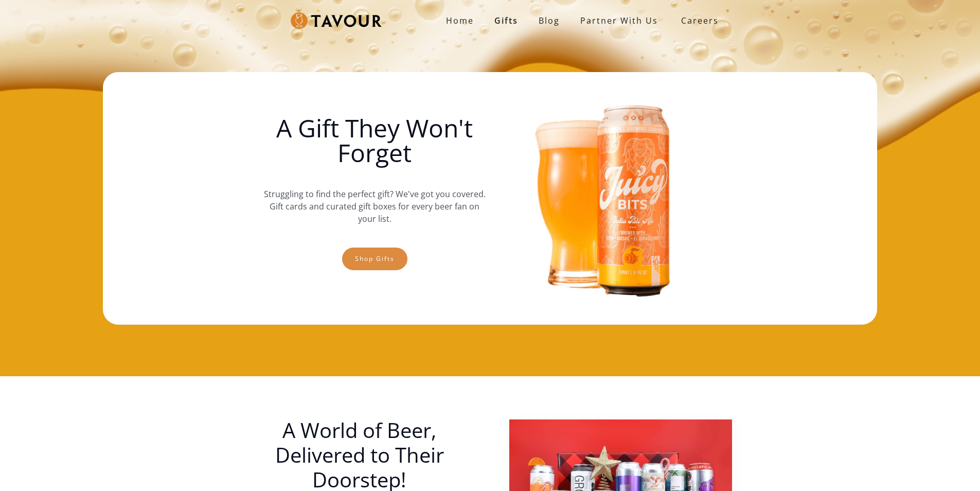 Image resolution: width=980 pixels, height=491 pixels. What do you see at coordinates (549, 21) in the screenshot?
I see `a: Blog` at bounding box center [549, 21].